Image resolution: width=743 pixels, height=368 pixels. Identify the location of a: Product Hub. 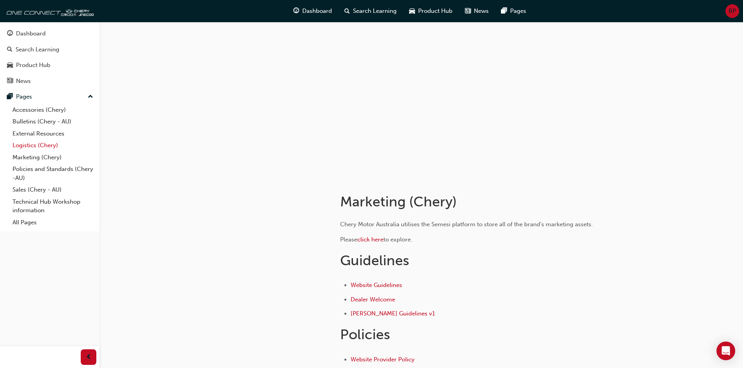
(50, 65).